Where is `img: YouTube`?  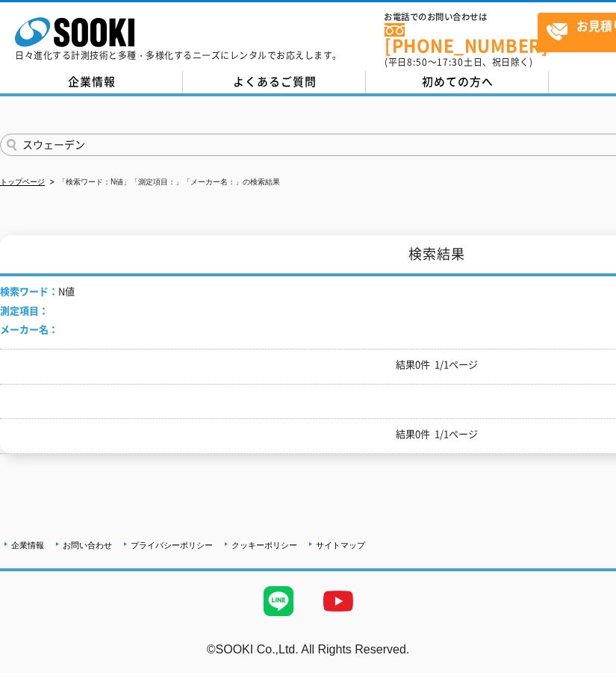
img: YouTube is located at coordinates (338, 601).